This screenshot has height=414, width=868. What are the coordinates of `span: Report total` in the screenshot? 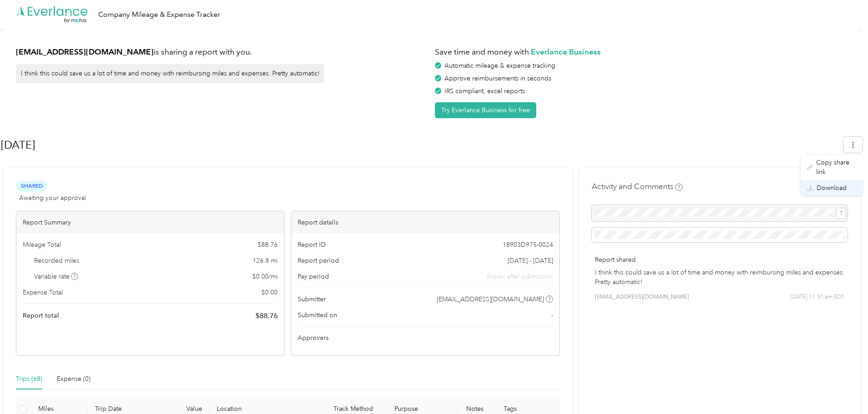 It's located at (41, 315).